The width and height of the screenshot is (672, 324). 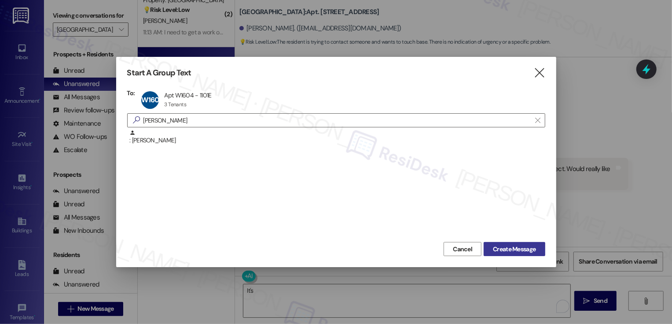 I want to click on button: Create Message, so click(x=514, y=249).